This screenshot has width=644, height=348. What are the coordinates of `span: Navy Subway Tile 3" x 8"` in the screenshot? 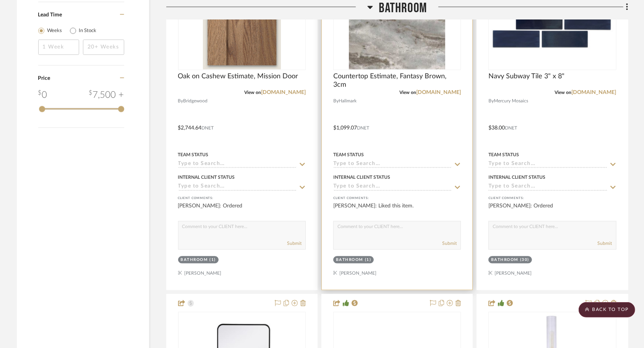 It's located at (526, 77).